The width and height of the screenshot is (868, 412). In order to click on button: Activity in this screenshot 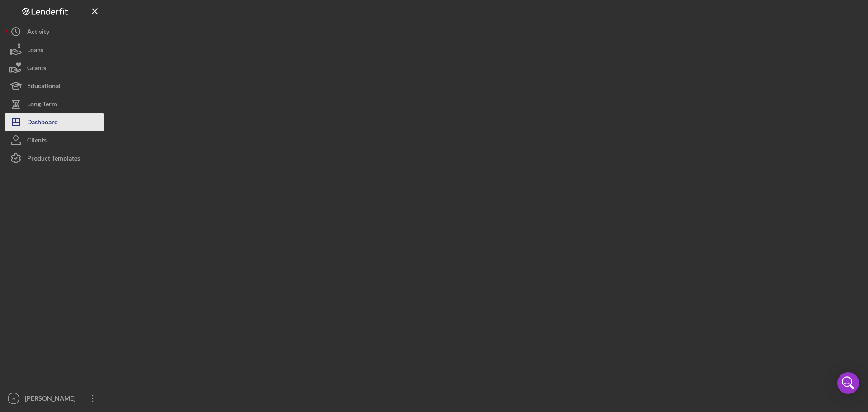, I will do `click(54, 31)`.